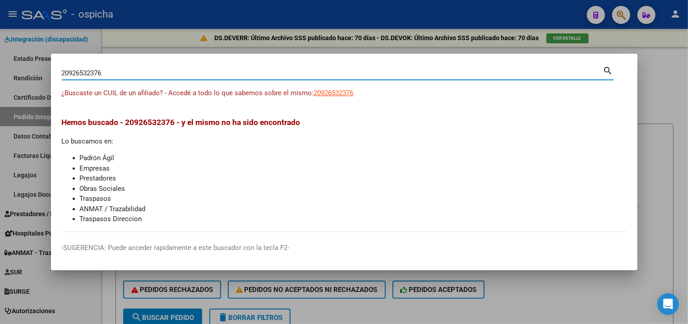 This screenshot has width=688, height=324. Describe the element at coordinates (353, 158) in the screenshot. I see `li: Padrón Ágil` at that location.